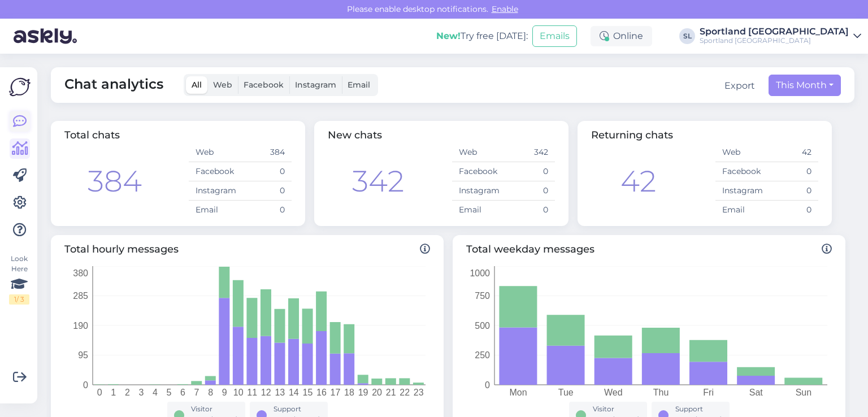  Describe the element at coordinates (566, 392) in the screenshot. I see `tspan: Tue` at that location.